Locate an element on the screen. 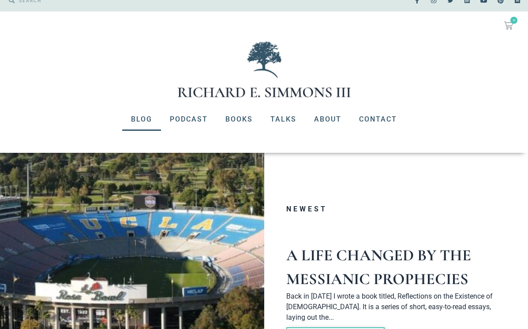  a: 0 is located at coordinates (509, 26).